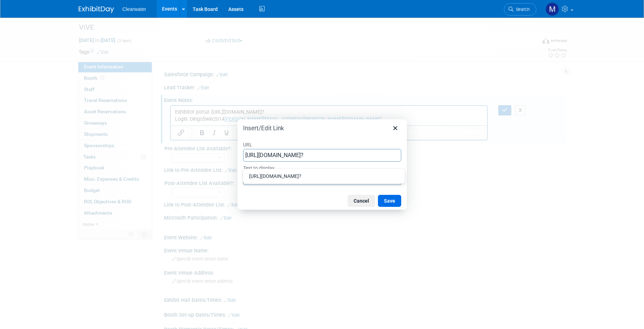 The height and width of the screenshot is (329, 644). I want to click on label: URL, so click(322, 145).